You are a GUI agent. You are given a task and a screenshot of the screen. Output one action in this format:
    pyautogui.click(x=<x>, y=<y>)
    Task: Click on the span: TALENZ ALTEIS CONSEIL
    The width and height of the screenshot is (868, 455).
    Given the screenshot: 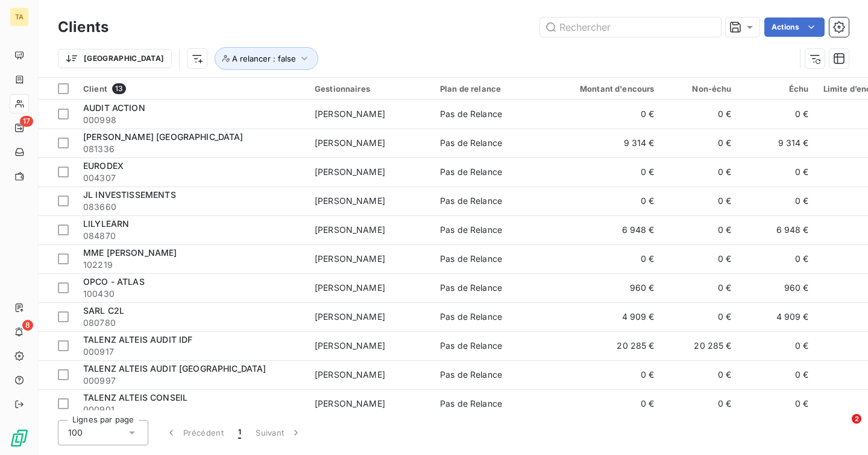 What is the action you would take?
    pyautogui.click(x=135, y=397)
    